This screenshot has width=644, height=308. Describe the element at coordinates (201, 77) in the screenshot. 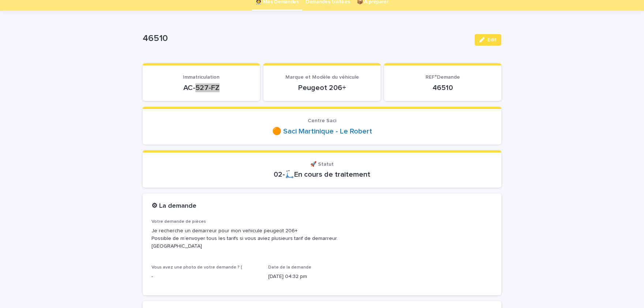

I see `span: Immatriculation` at that location.